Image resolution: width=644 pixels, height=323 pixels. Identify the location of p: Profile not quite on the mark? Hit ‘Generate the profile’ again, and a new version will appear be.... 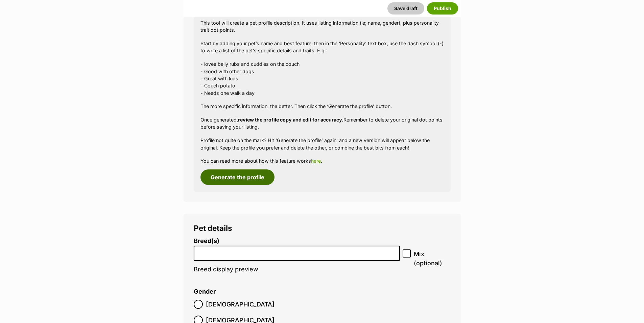
(322, 144).